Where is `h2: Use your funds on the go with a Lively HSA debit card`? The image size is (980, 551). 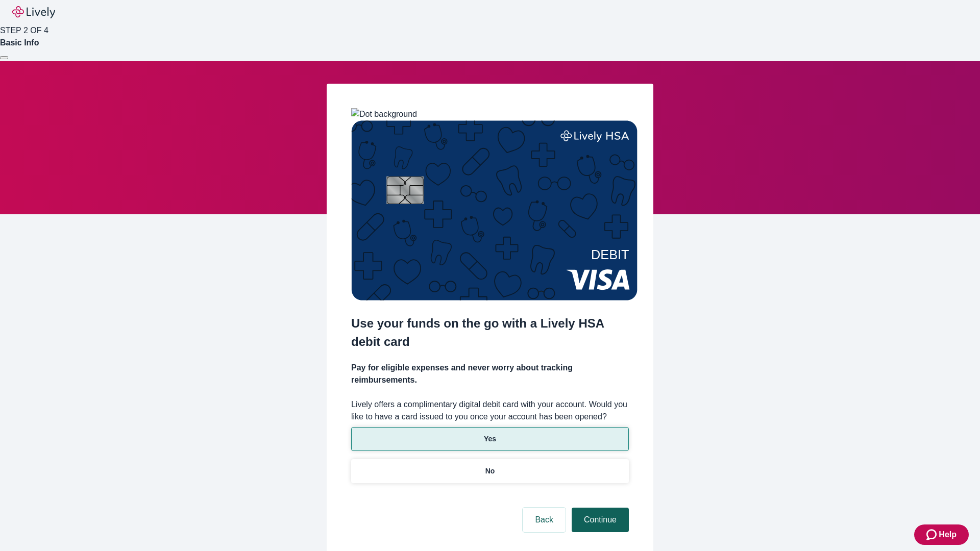
h2: Use your funds on the go with a Lively HSA debit card is located at coordinates (490, 332).